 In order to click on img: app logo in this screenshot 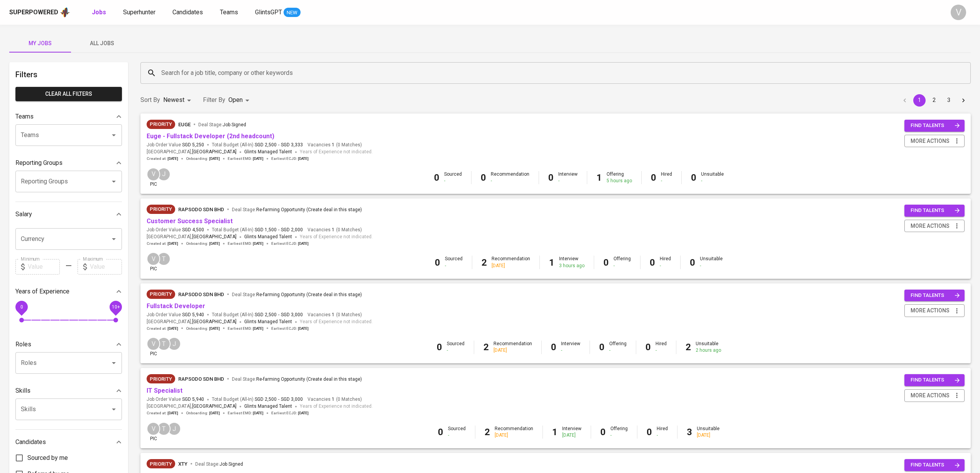, I will do `click(65, 12)`.